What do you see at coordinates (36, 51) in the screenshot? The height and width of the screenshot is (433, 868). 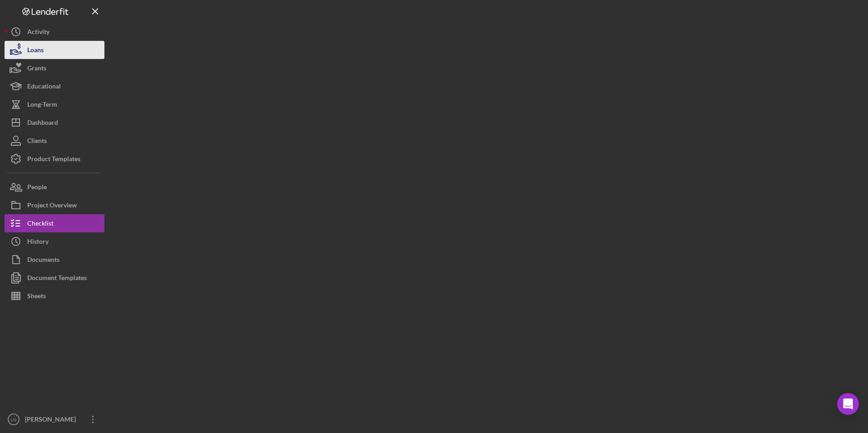 I see `div: Loans` at bounding box center [36, 51].